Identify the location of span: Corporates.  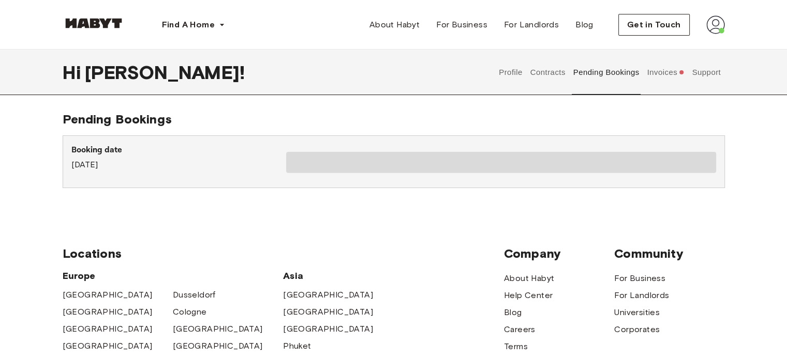
(637, 330).